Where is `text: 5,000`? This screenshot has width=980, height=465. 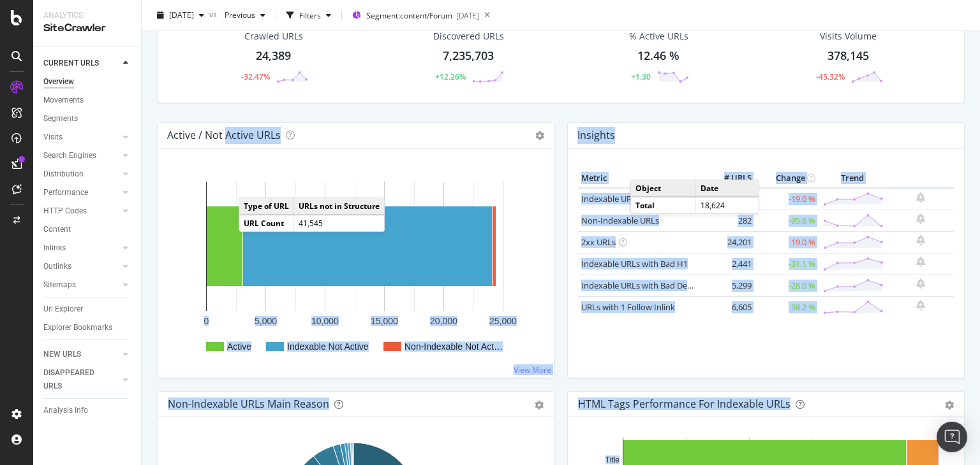
text: 5,000 is located at coordinates (265, 321).